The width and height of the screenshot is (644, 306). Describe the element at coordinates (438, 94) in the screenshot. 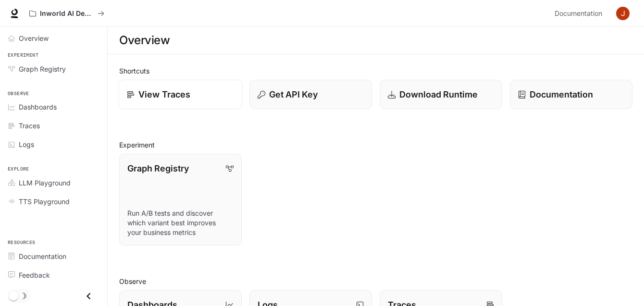

I see `p: Download Runtime` at that location.